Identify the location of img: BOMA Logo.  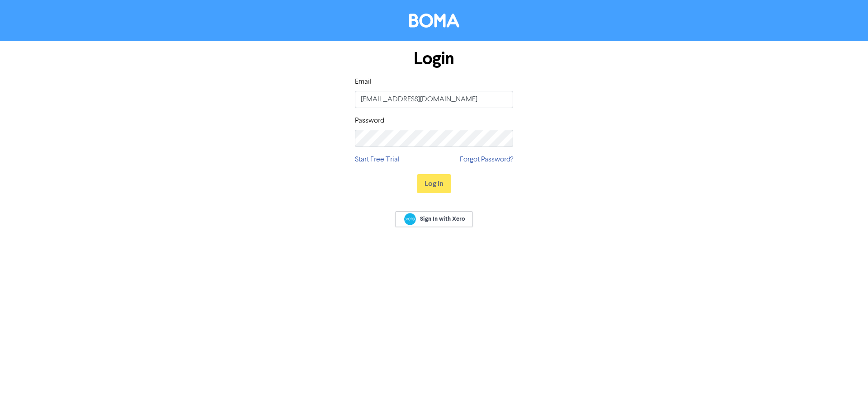
(434, 21).